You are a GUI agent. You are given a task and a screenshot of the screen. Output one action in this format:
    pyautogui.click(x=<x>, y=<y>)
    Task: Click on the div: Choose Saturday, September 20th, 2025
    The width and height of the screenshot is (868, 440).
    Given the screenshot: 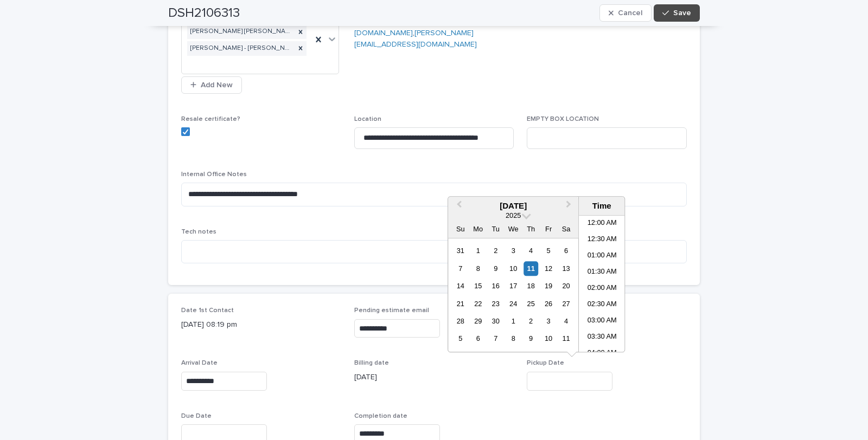 What is the action you would take?
    pyautogui.click(x=566, y=286)
    